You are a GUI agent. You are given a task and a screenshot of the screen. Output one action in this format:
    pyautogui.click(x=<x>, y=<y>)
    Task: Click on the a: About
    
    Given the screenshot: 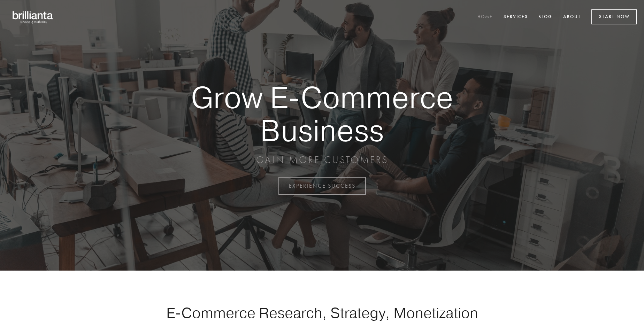 What is the action you would take?
    pyautogui.click(x=572, y=17)
    